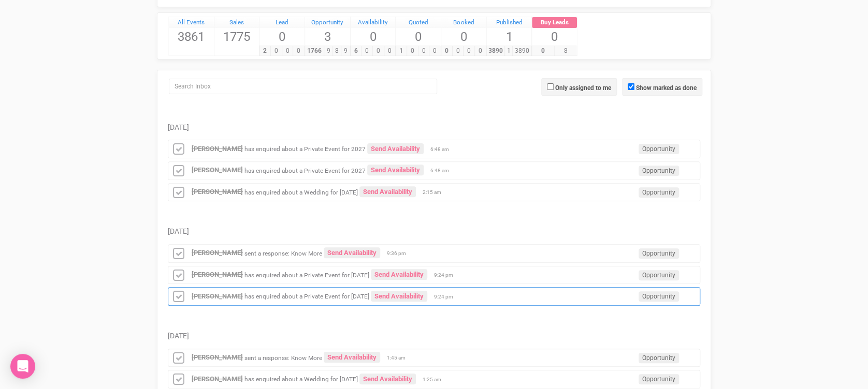  What do you see at coordinates (191, 23) in the screenshot?
I see `a: All Events` at bounding box center [191, 23].